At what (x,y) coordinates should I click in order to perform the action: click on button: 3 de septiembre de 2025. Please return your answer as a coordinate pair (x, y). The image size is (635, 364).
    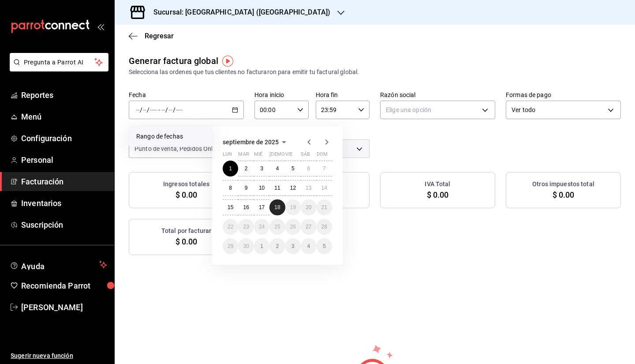
    Looking at the image, I should click on (262, 169).